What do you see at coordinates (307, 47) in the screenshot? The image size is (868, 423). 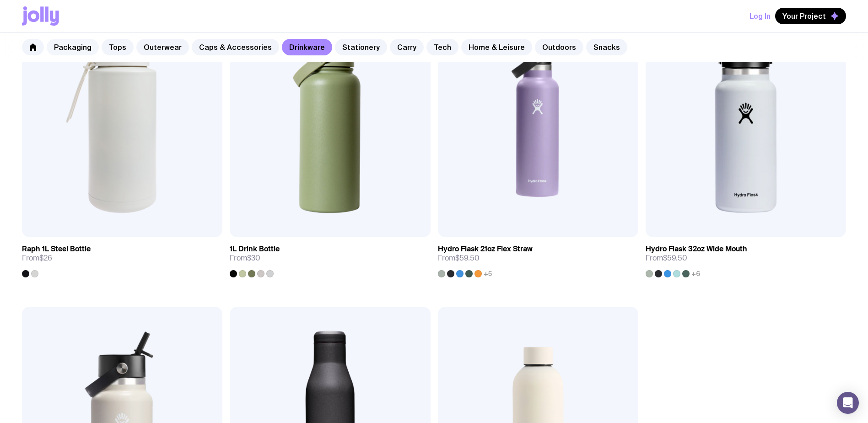 I see `a: Drinkware` at bounding box center [307, 47].